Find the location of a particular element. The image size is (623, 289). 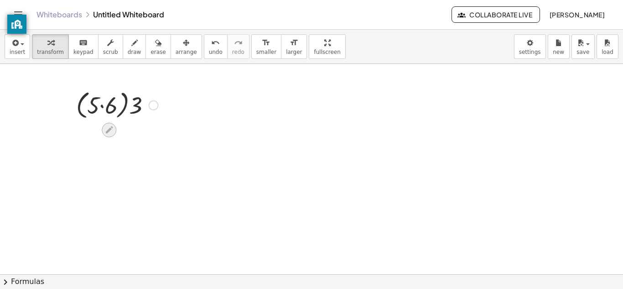

span: settings is located at coordinates (530, 52).